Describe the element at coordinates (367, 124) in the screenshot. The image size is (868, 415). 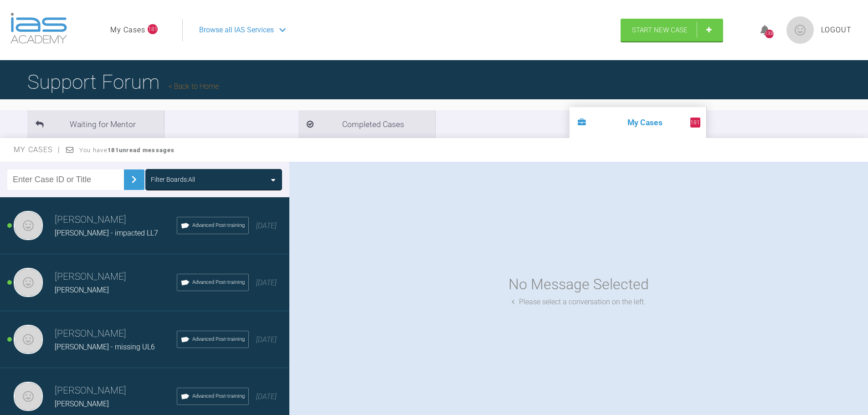
I see `li: Completed Cases` at that location.